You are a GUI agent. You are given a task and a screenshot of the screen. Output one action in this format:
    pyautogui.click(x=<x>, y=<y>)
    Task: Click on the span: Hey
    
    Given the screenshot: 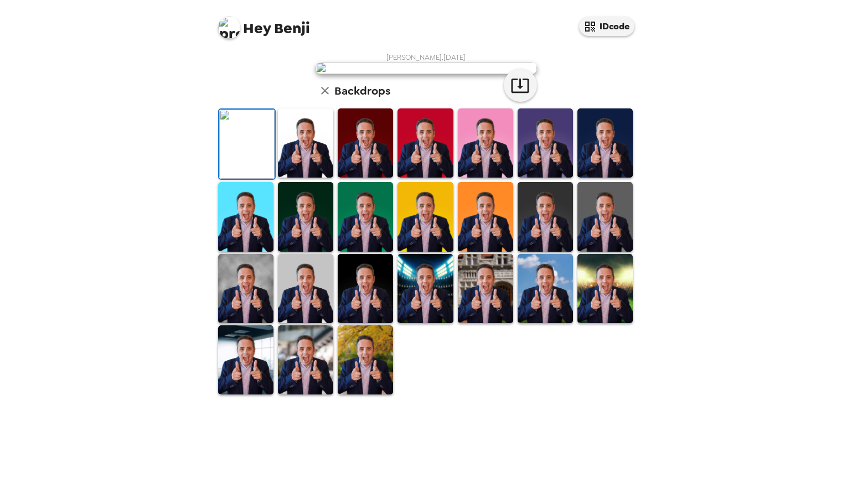 What is the action you would take?
    pyautogui.click(x=257, y=28)
    